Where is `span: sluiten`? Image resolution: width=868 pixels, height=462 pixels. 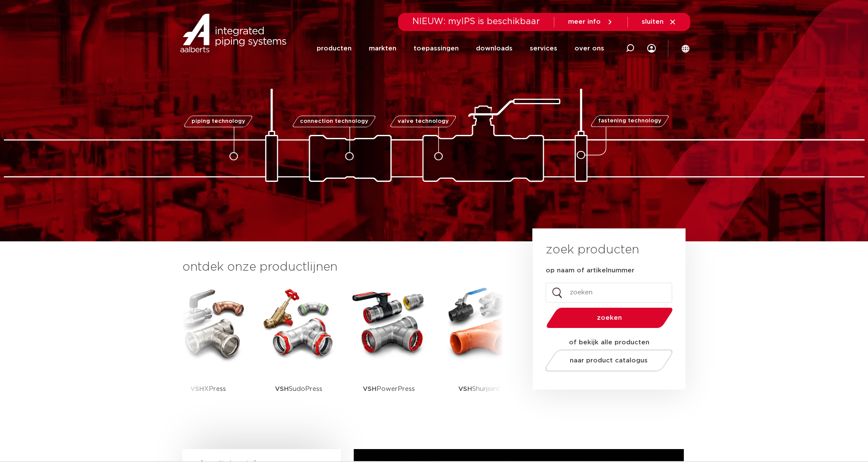 span: sluiten is located at coordinates (653, 21).